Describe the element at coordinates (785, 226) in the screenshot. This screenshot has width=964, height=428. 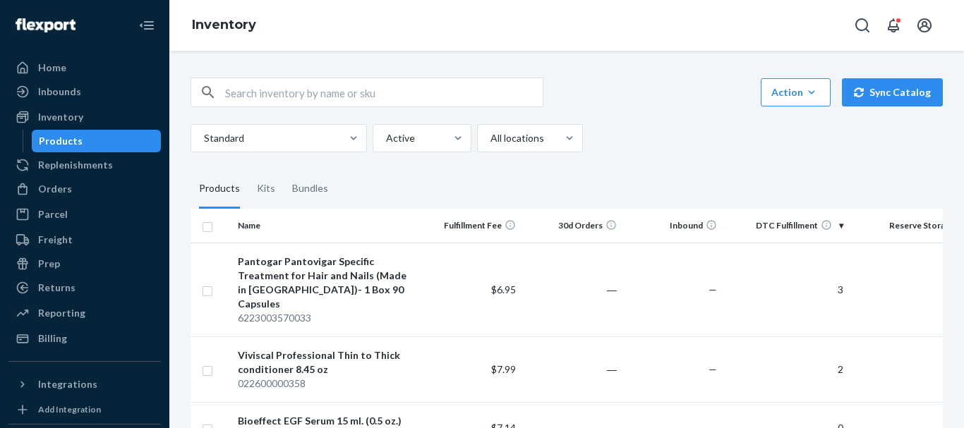
I see `th: DTC Fulfillment` at that location.